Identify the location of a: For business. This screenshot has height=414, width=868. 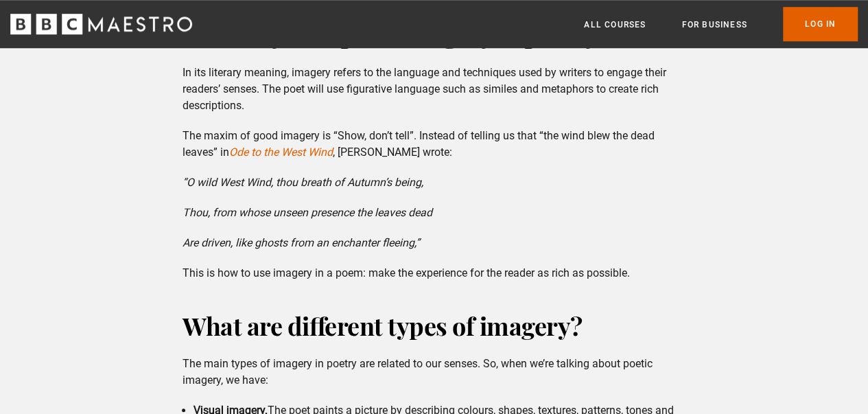
(713, 25).